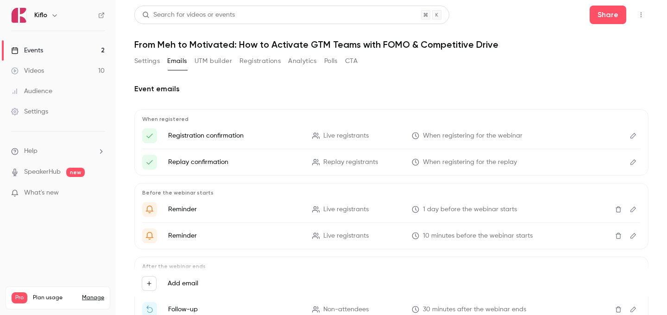  I want to click on button: UTM builder, so click(213, 61).